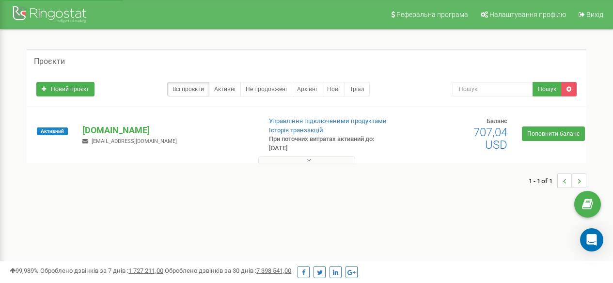 This screenshot has width=613, height=283. Describe the element at coordinates (327, 121) in the screenshot. I see `a: Управління підключеними продуктами` at that location.